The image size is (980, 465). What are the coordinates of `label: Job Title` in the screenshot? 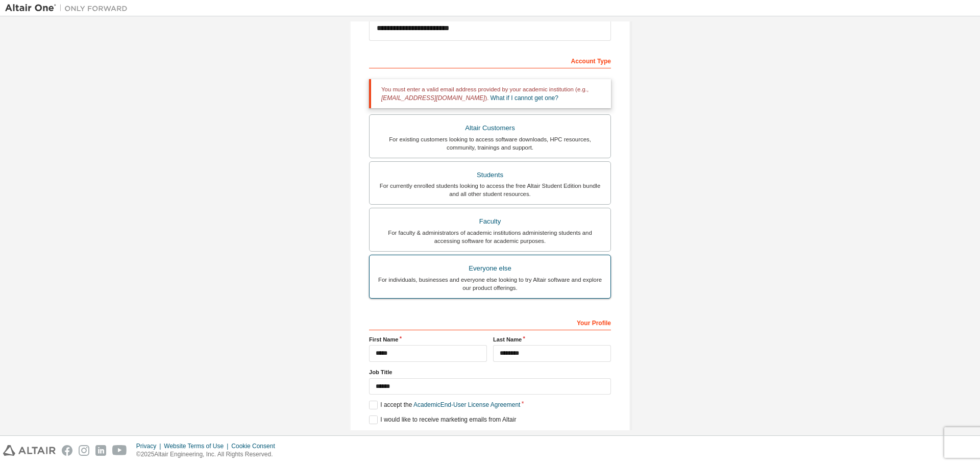 It's located at (490, 372).